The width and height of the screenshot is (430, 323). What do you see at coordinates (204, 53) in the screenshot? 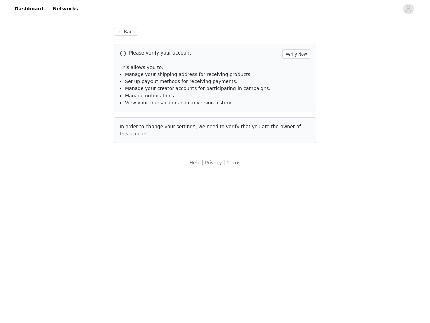
I see `p: Please verify your account.` at bounding box center [204, 53].